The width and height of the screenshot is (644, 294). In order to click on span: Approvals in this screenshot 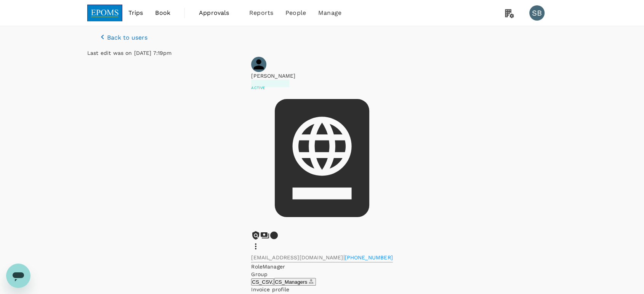, I will do `click(218, 13)`.